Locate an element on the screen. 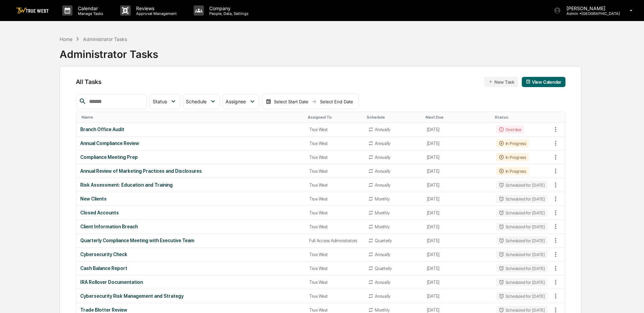 The width and height of the screenshot is (644, 313). div: Overdue is located at coordinates (510, 129).